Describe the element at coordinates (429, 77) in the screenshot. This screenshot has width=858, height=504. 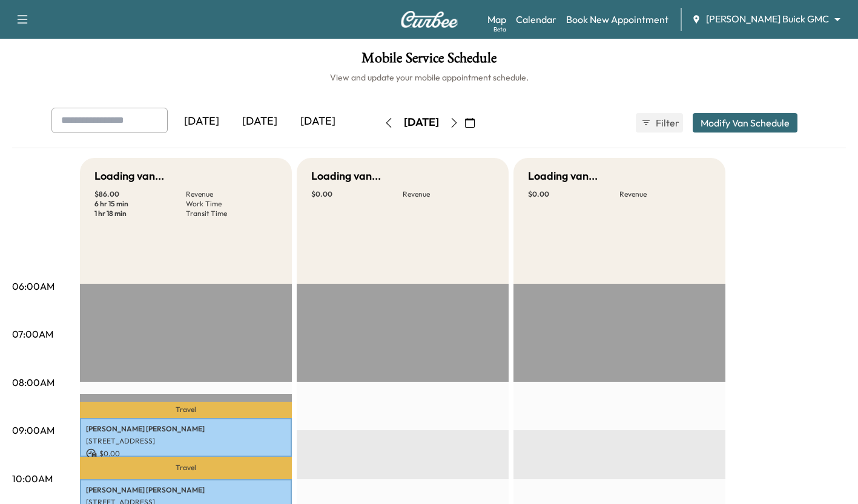
I see `h6: View and update your mobile appointment schedule.` at that location.